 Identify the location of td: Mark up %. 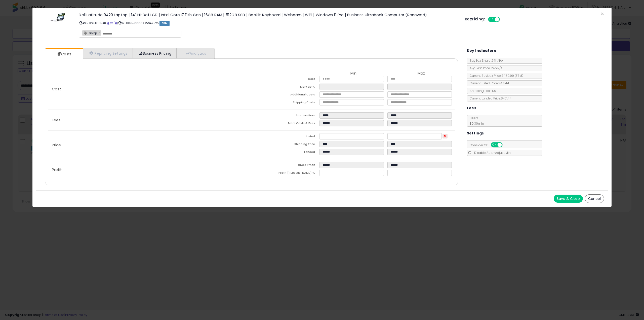
(285, 87).